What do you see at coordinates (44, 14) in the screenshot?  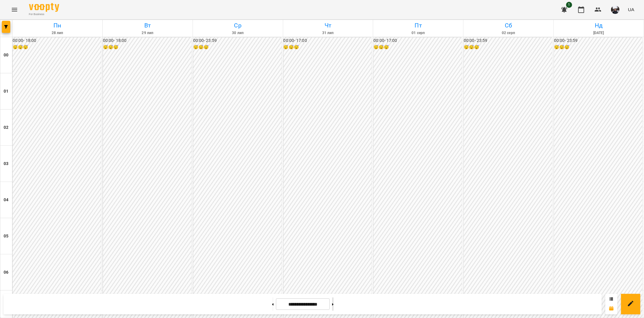 I see `span: For Business` at bounding box center [44, 14].